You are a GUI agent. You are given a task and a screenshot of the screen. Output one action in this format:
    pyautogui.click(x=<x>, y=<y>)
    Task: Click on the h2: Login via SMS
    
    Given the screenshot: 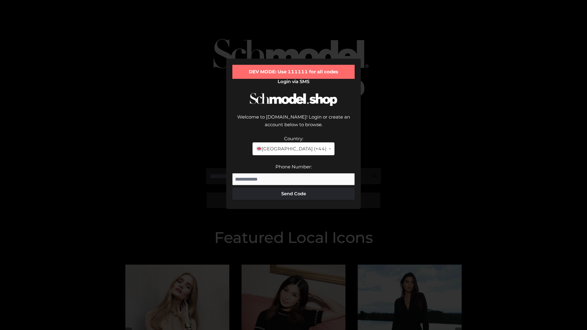 What is the action you would take?
    pyautogui.click(x=294, y=82)
    